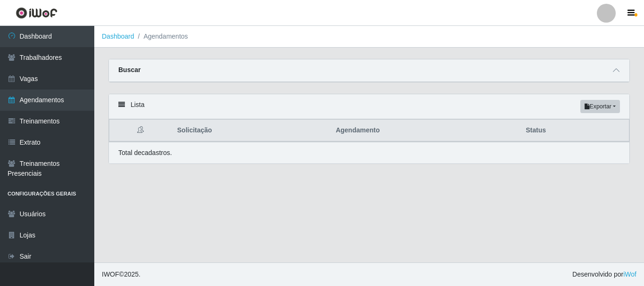  I want to click on button: Exportar, so click(600, 106).